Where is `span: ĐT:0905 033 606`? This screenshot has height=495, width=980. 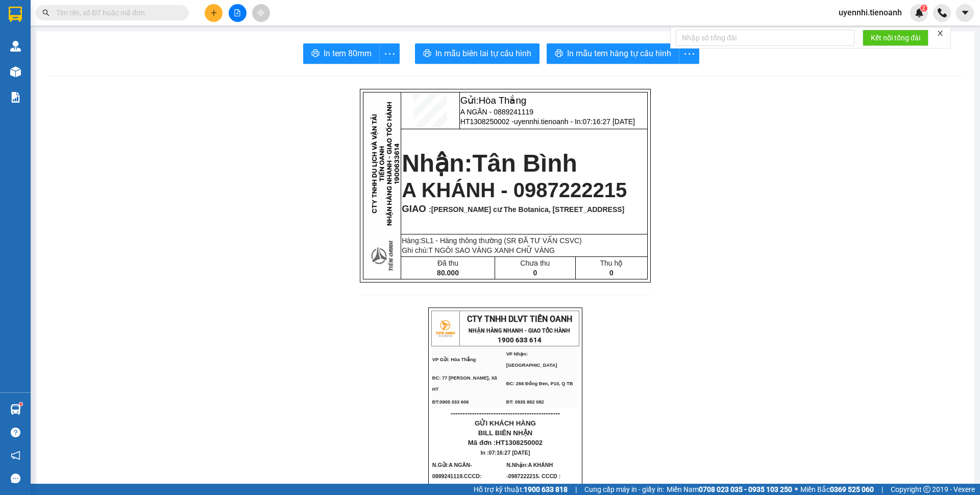
span: ĐT:0905 033 606 is located at coordinates (451, 402).